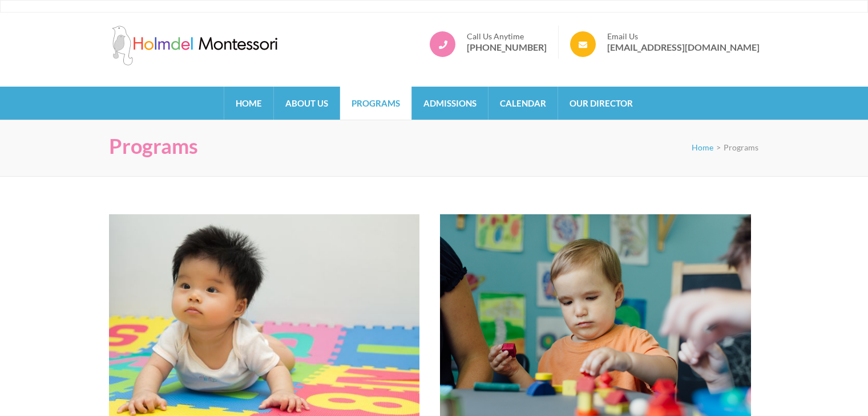 This screenshot has width=868, height=416. I want to click on a: Admissions, so click(450, 103).